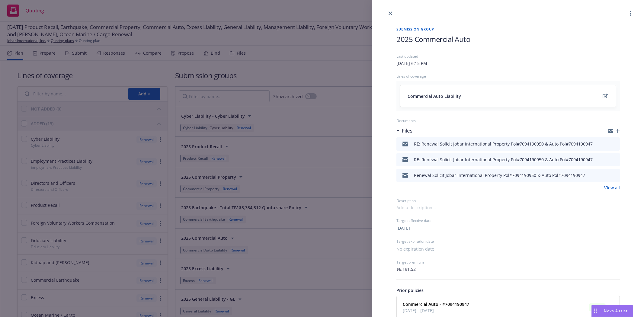 The height and width of the screenshot is (317, 644). I want to click on h3: Files, so click(407, 131).